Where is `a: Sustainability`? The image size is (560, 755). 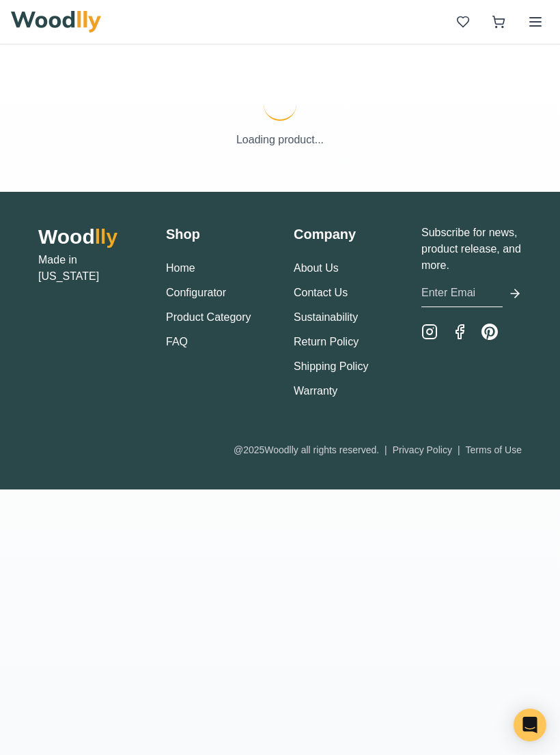
a: Sustainability is located at coordinates (326, 317).